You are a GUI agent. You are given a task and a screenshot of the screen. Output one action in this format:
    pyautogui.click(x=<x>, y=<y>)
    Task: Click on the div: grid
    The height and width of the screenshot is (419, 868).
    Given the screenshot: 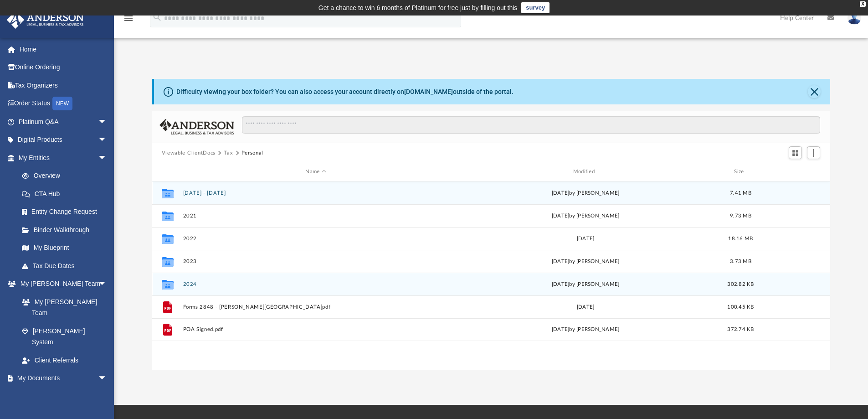 What is the action you would take?
    pyautogui.click(x=491, y=276)
    